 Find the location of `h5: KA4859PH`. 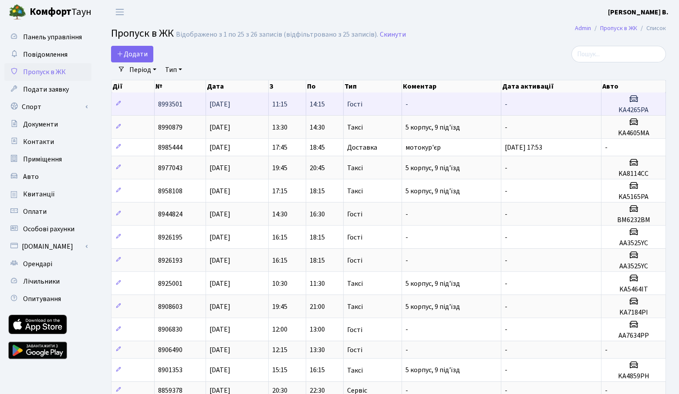

h5: KA4859PH is located at coordinates (634, 376).